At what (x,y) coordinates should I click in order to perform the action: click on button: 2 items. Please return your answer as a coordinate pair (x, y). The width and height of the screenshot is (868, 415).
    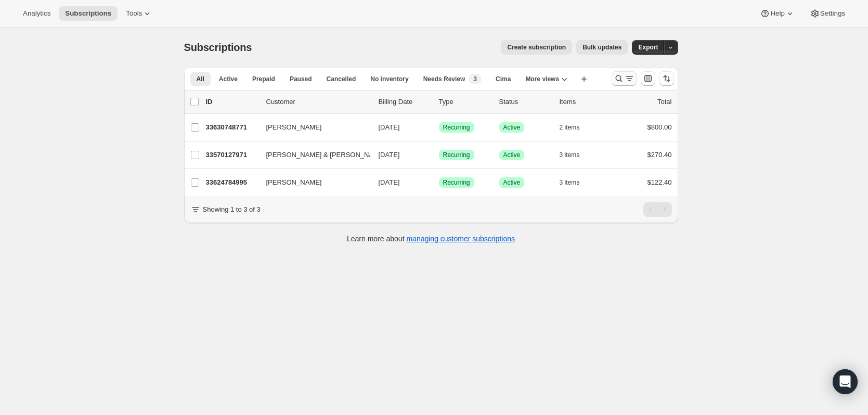
    Looking at the image, I should click on (575, 127).